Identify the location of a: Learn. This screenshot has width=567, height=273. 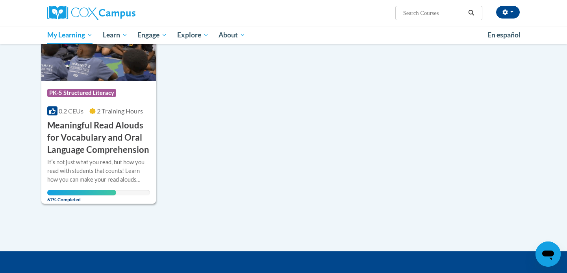
(115, 35).